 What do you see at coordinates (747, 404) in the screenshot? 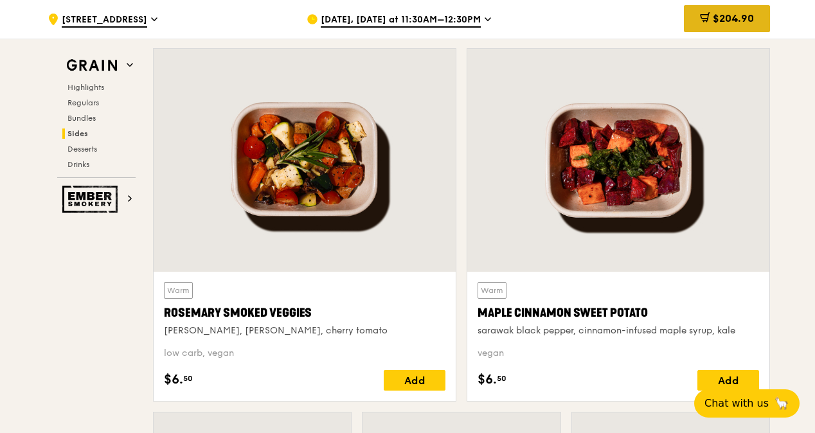
I see `button: Chat with us🦙` at bounding box center [747, 404].